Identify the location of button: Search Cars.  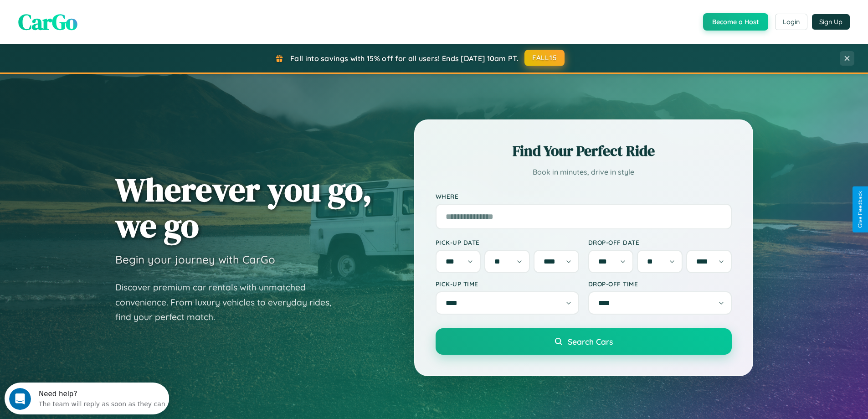
(584, 342).